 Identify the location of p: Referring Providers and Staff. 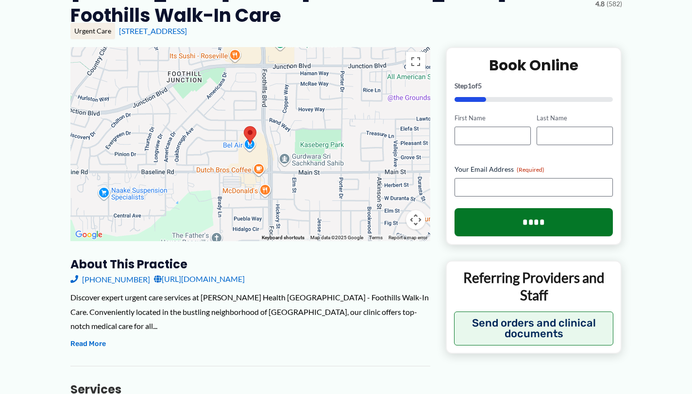
(533, 286).